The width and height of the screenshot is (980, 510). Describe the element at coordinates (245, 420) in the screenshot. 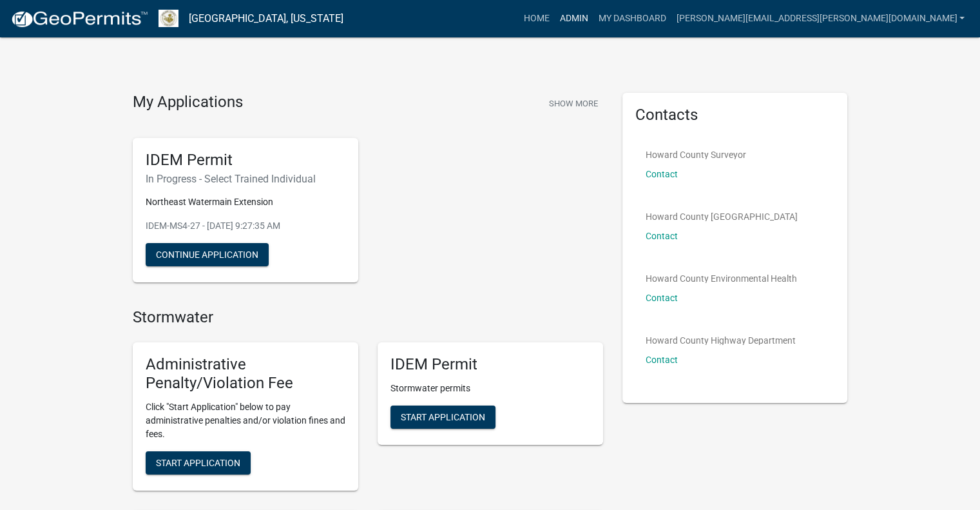

I see `p: Click "Start Application" below to pay administrative penalties and/or violation fines and fees.` at that location.